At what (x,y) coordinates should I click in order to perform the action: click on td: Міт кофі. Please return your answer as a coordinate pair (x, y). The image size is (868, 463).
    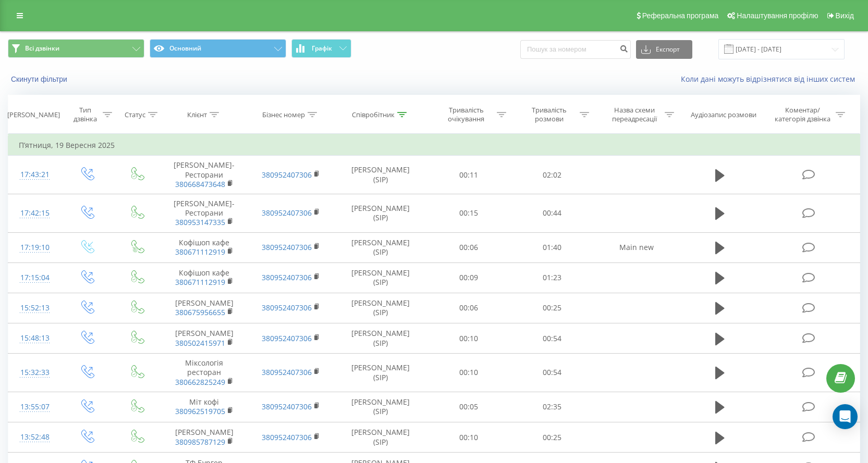
    Looking at the image, I should click on (204, 407).